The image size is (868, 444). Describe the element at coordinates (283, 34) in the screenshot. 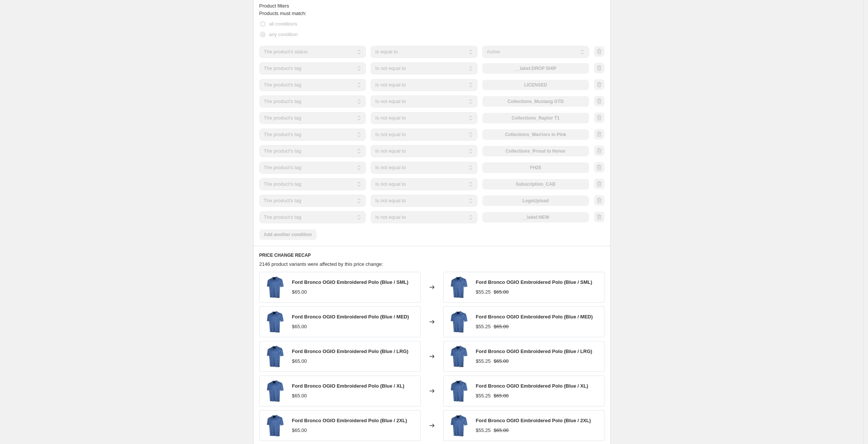

I see `span: any condition` at that location.